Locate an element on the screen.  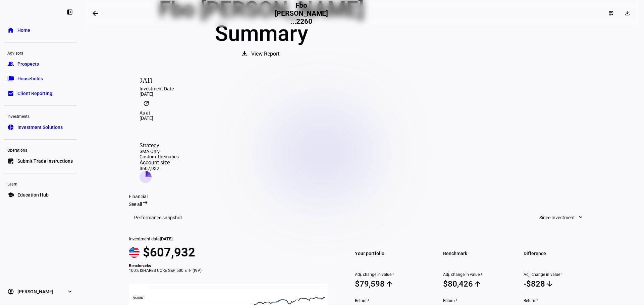
text: $600K is located at coordinates (138, 298).